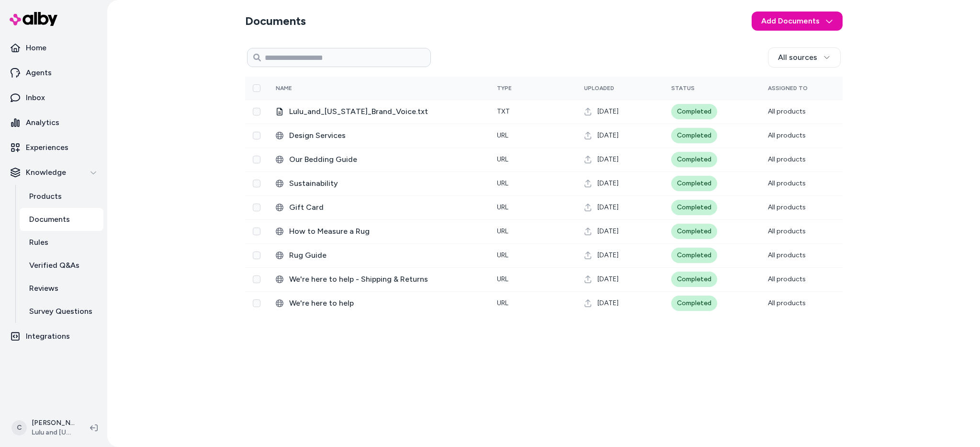 This screenshot has width=980, height=447. Describe the element at coordinates (61, 265) in the screenshot. I see `a: Verified Q&As` at that location.